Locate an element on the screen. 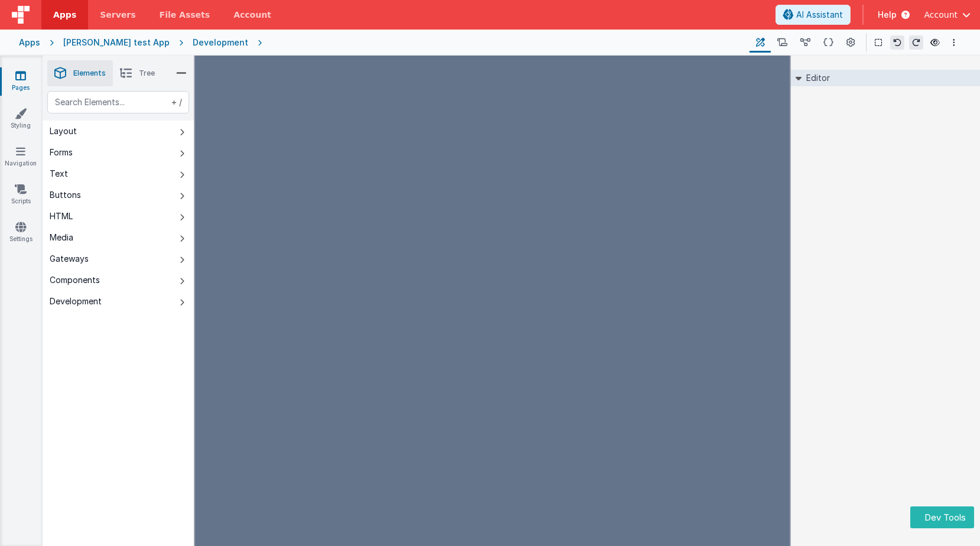  button: Forms is located at coordinates (118, 153).